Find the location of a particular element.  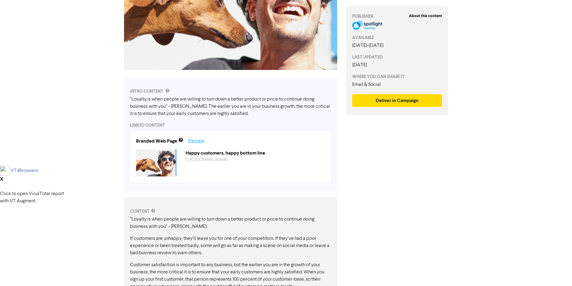

div: WHERE YOU CAN SHARE IT is located at coordinates (397, 77).